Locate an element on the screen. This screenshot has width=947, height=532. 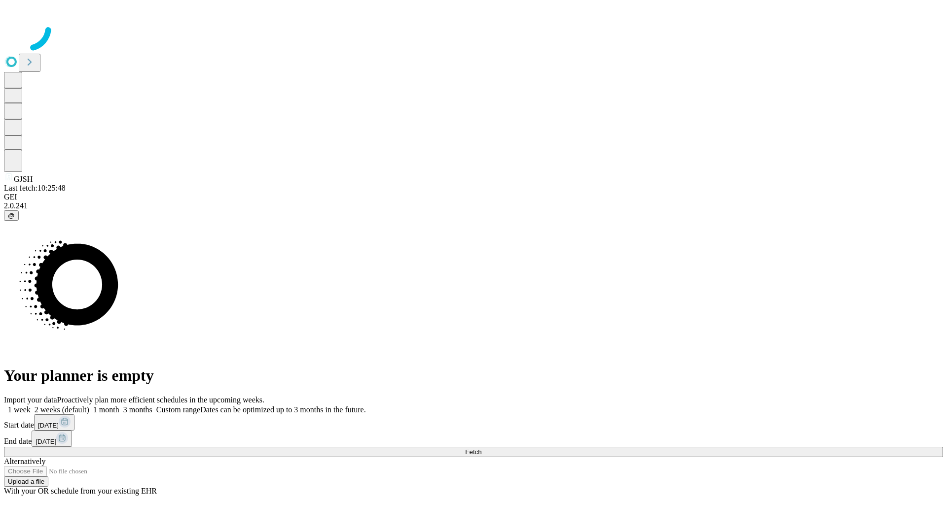
button: Upload a file is located at coordinates (26, 482).